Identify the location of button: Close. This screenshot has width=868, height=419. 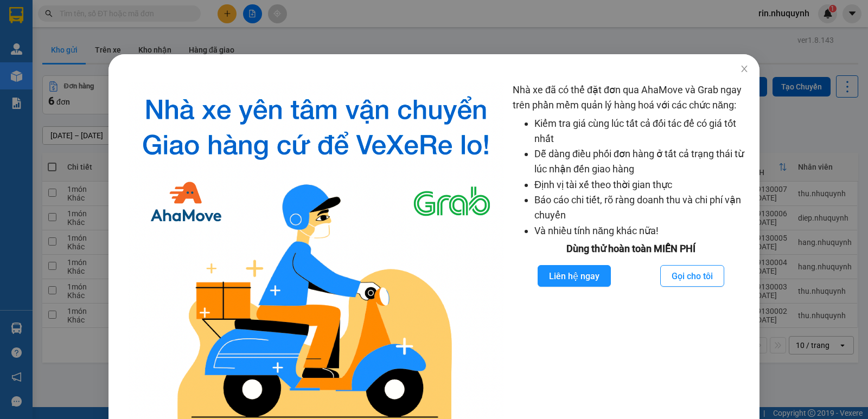
(744, 69).